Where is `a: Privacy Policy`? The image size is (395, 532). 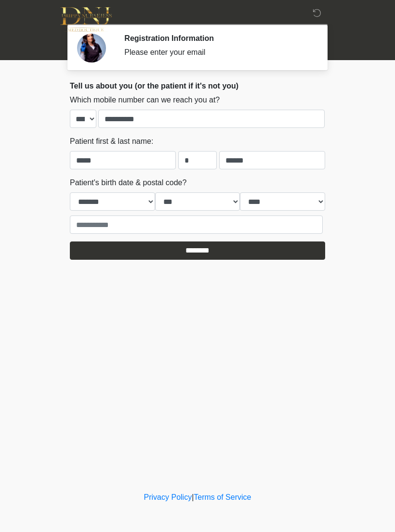
a: Privacy Policy is located at coordinates (168, 497).